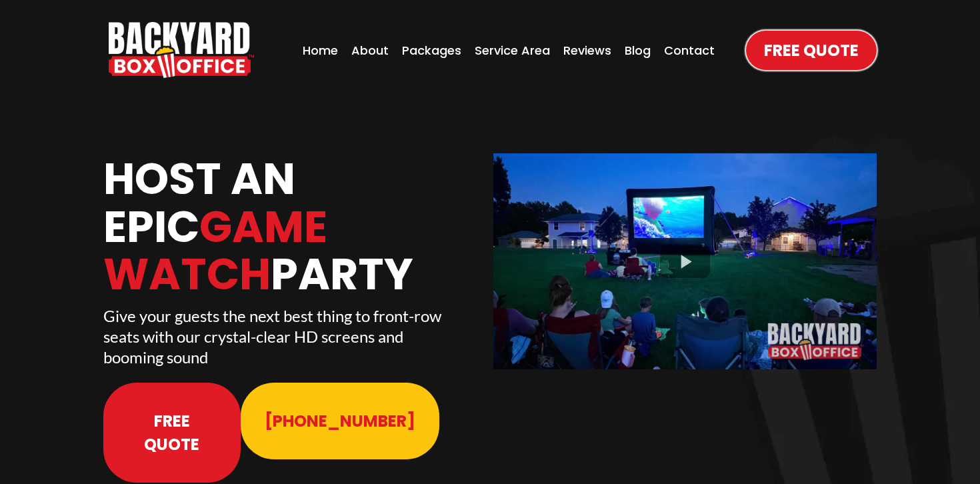 The image size is (980, 484). Describe the element at coordinates (215, 251) in the screenshot. I see `span: Game Watch` at that location.